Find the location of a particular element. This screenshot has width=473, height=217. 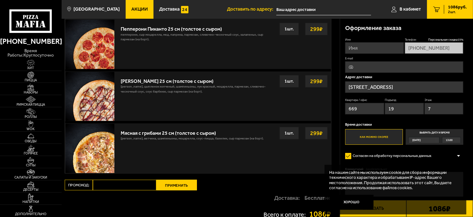

div: Пепперони Пиканто 25 см (толстое с сыром) is located at coordinates (198, 27).